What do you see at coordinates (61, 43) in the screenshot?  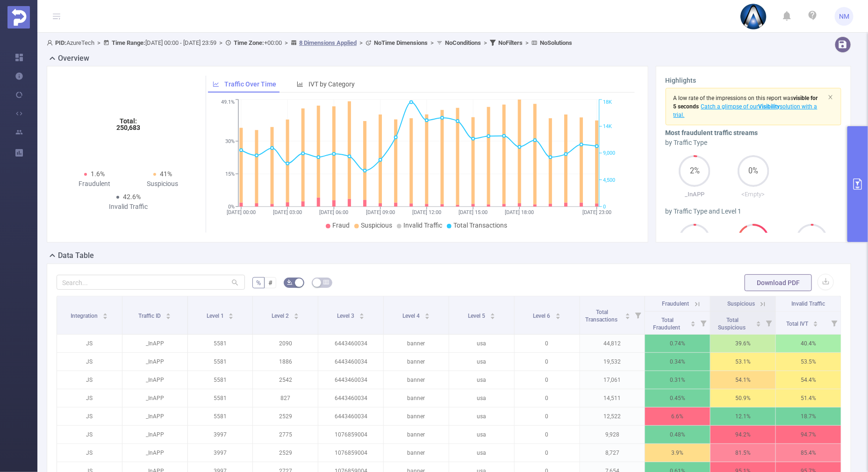 I see `b: PID:` at bounding box center [61, 43].